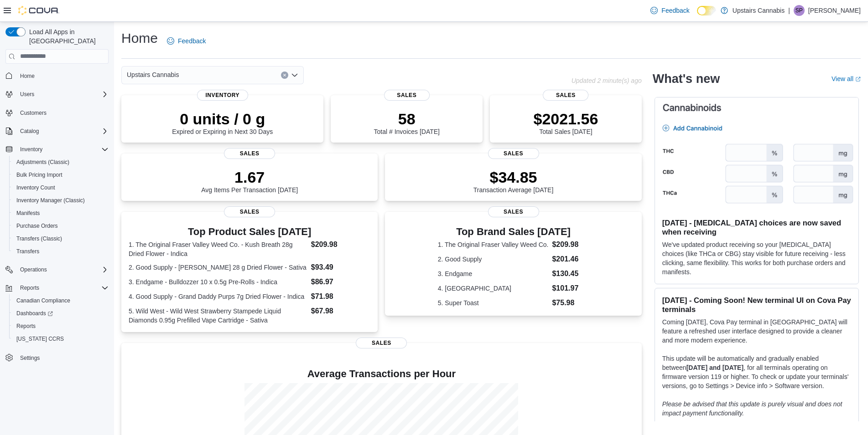  What do you see at coordinates (570, 274) in the screenshot?
I see `dd: $130.45` at bounding box center [570, 274].